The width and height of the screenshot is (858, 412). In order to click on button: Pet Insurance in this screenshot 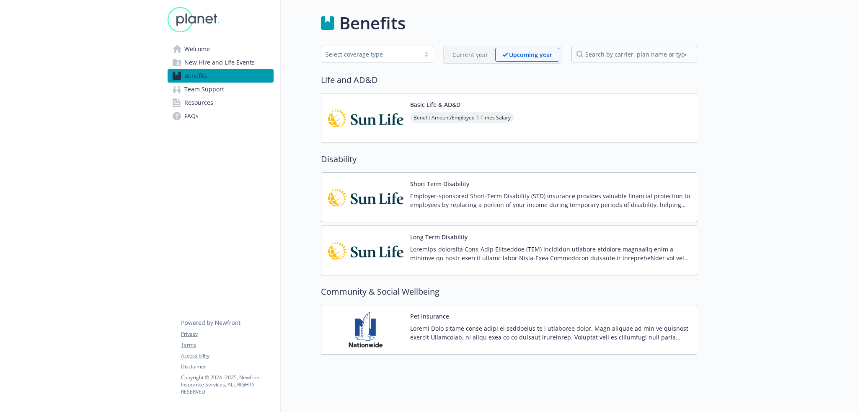, I will do `click(429, 316)`.